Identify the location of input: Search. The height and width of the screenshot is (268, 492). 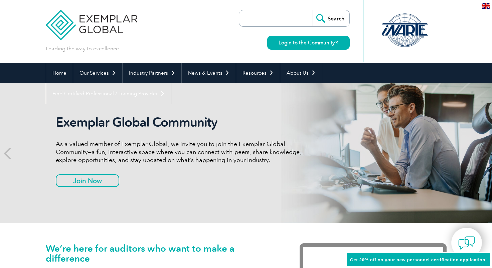
(331, 18).